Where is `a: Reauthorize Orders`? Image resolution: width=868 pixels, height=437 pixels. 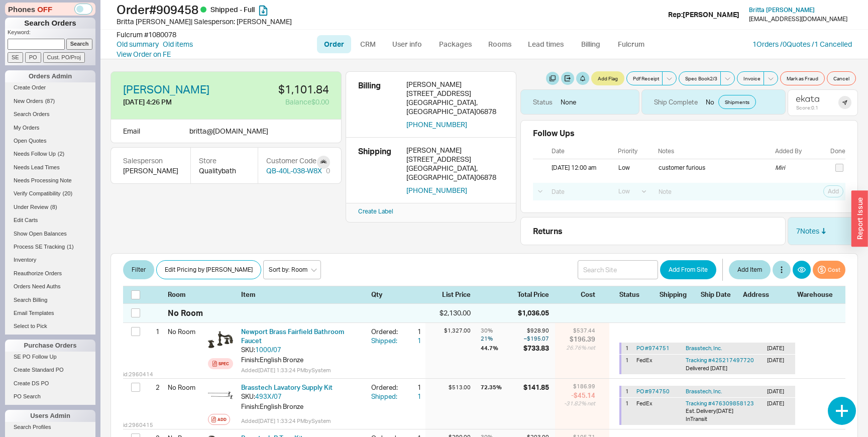 a: Reauthorize Orders is located at coordinates (50, 273).